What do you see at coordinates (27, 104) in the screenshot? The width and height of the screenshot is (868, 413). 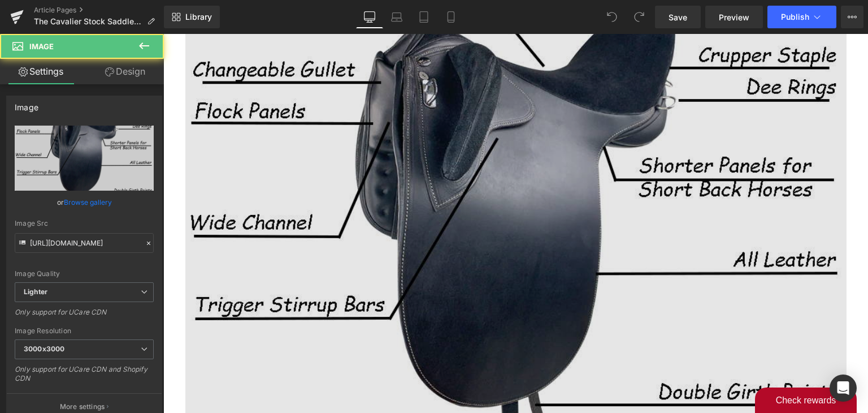 I see `div: Image` at bounding box center [27, 104].